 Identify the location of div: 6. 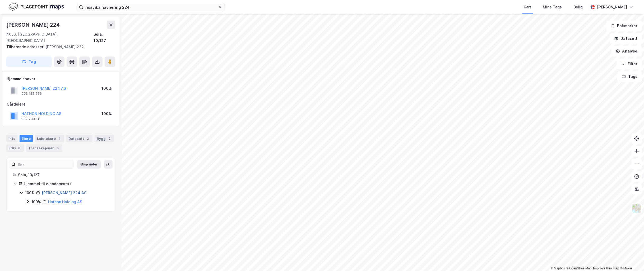
(20, 148).